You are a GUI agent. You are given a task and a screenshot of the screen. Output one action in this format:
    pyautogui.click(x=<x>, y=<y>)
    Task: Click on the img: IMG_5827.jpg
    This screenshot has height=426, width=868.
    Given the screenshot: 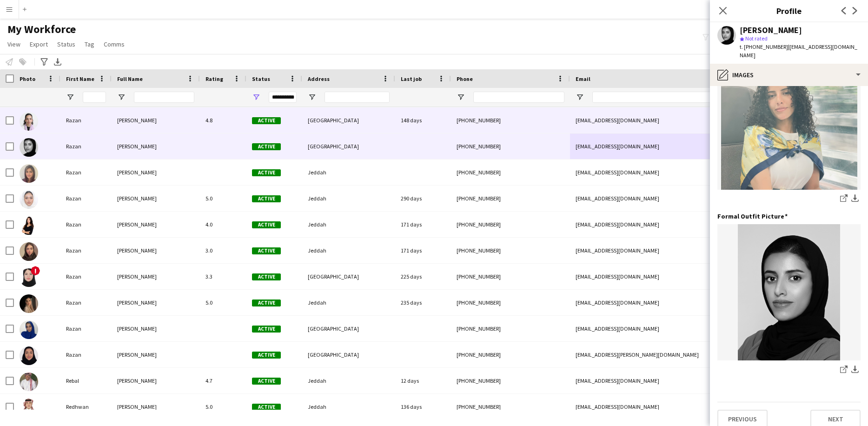 What is the action you would take?
    pyautogui.click(x=789, y=292)
    